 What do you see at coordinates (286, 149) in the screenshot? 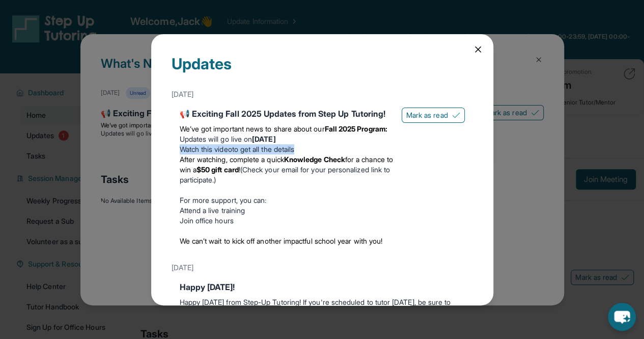
I see `li: to get all the details` at bounding box center [286, 149].